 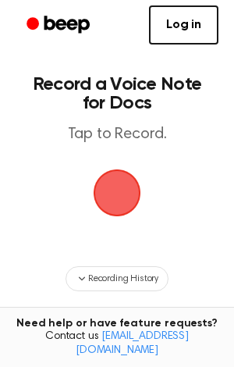 What do you see at coordinates (59, 25) in the screenshot?
I see `a: Beep` at bounding box center [59, 25].